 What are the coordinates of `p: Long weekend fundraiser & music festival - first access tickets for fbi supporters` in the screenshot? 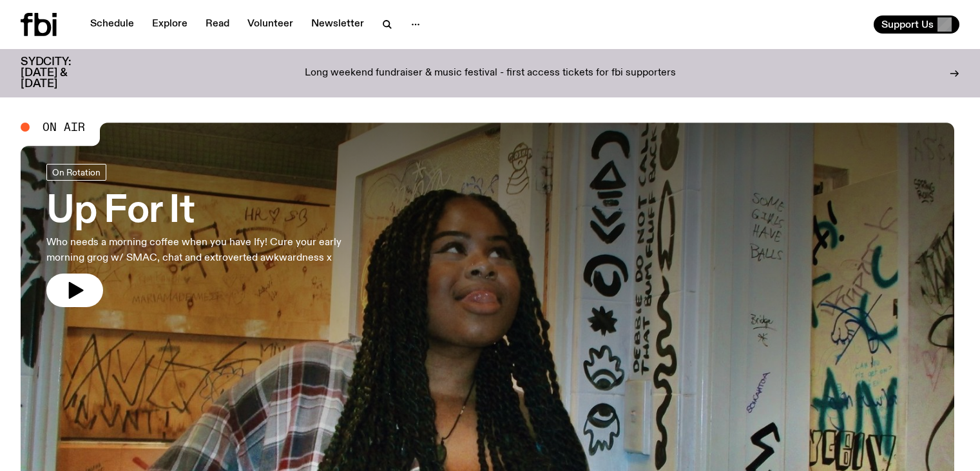 It's located at (490, 74).